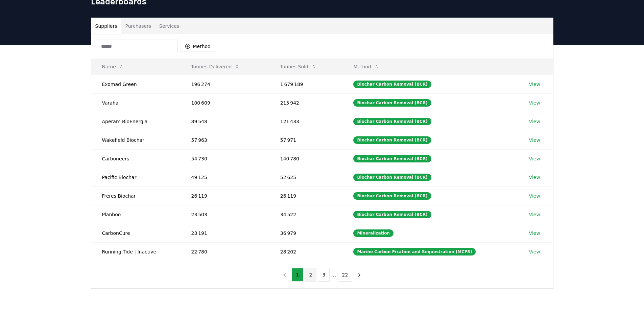  I want to click on td: 140 780, so click(306, 158).